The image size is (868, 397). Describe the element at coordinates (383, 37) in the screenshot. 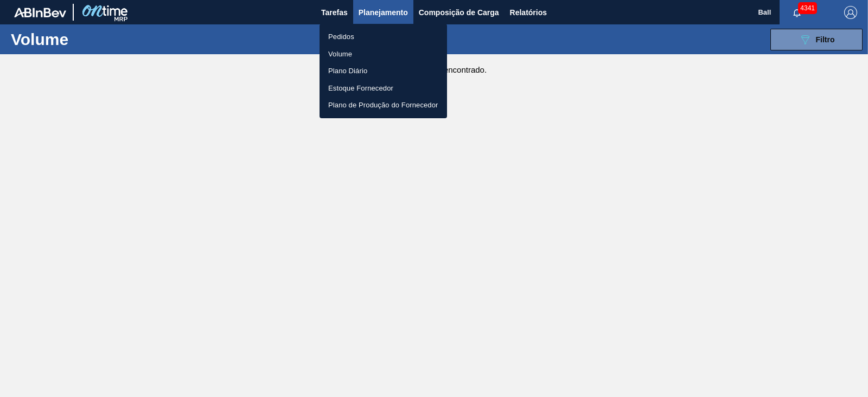

I see `a: Pedidos` at that location.